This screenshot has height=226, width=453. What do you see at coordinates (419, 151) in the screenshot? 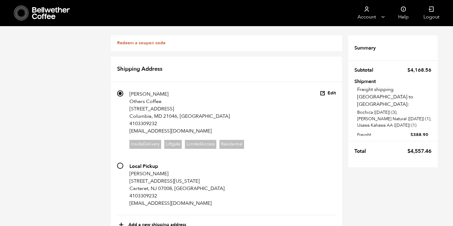
I see `bdi: 4,557.46` at bounding box center [419, 151].